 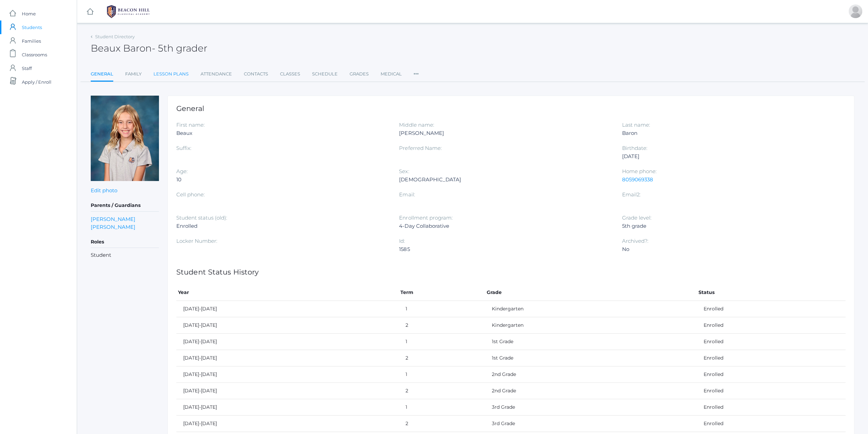 I want to click on h2: Beaux Baron, so click(x=149, y=49).